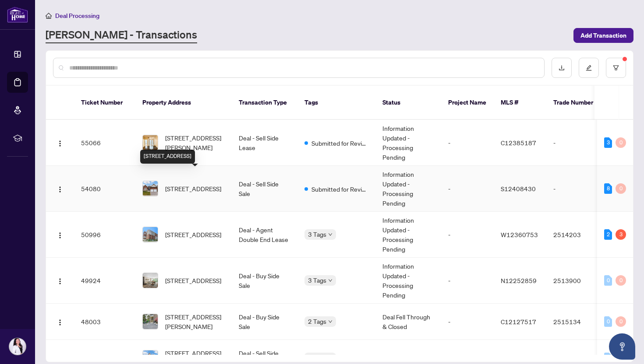  What do you see at coordinates (49, 16) in the screenshot?
I see `span: home` at bounding box center [49, 16].